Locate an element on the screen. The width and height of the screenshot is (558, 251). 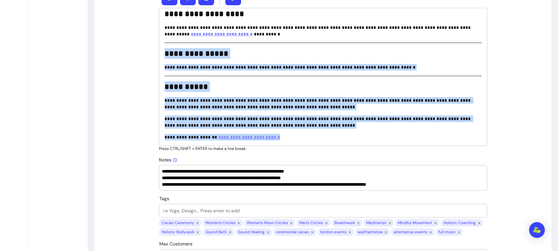
span: Holistic Bodywork is located at coordinates (178, 232).